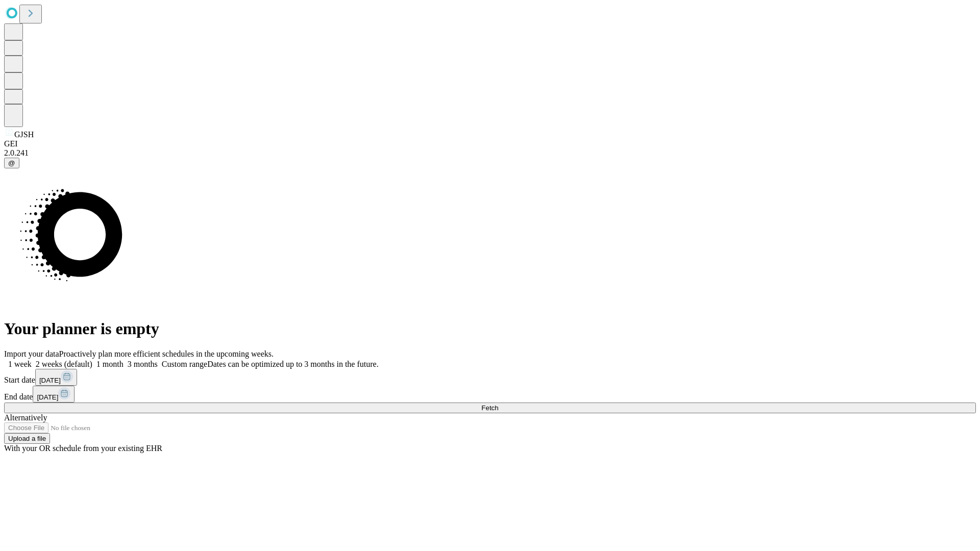  I want to click on span: Fetch, so click(490, 408).